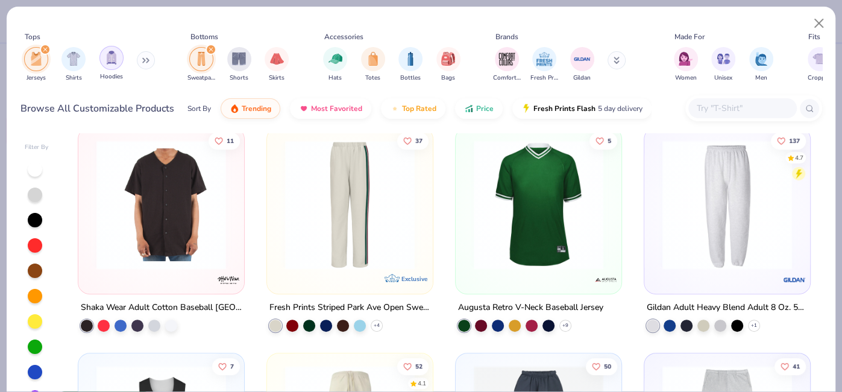 The image size is (842, 392). What do you see at coordinates (373, 58) in the screenshot?
I see `img: Totes Image` at bounding box center [373, 58].